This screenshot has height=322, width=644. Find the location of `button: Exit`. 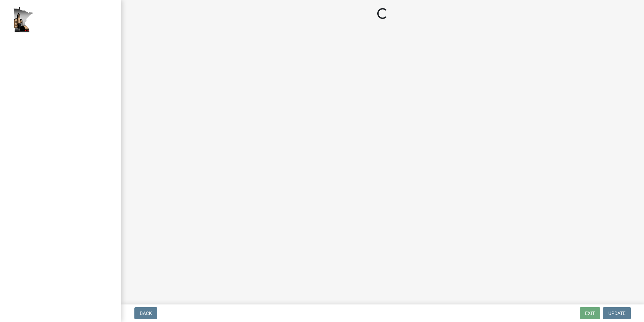

button: Exit is located at coordinates (590, 313).